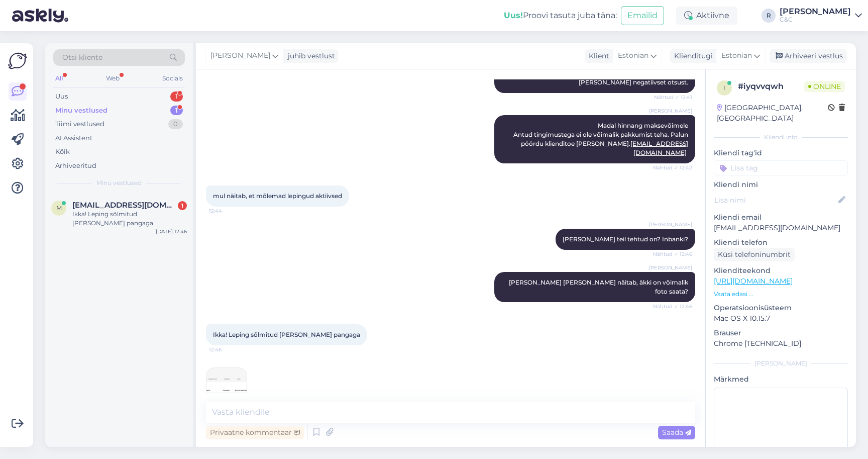 This screenshot has height=459, width=868. I want to click on p: Kliendi telefon, so click(780, 242).